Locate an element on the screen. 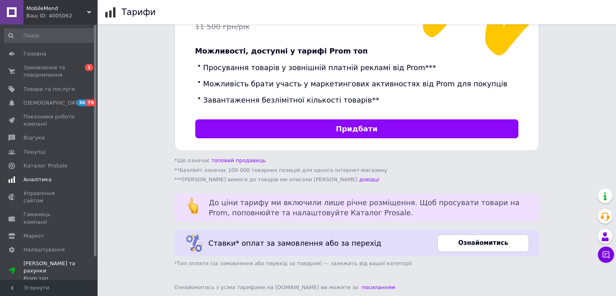 The height and width of the screenshot is (296, 616). img: Картинка відсотків is located at coordinates (194, 243).